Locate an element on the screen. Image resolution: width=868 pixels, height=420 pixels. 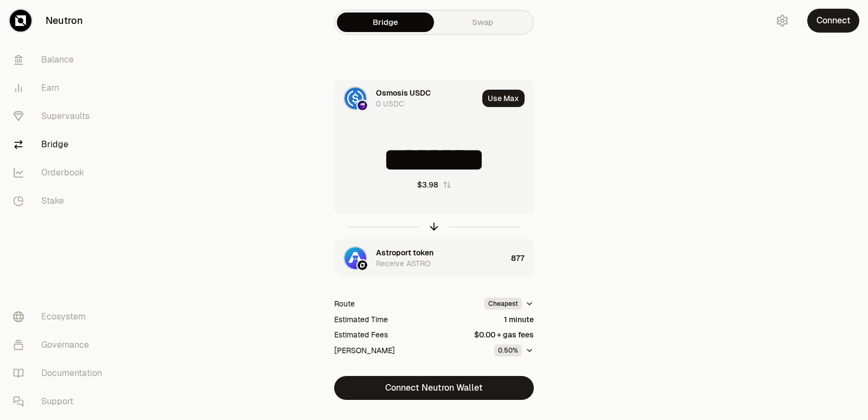
button: Use Max is located at coordinates (504, 98).